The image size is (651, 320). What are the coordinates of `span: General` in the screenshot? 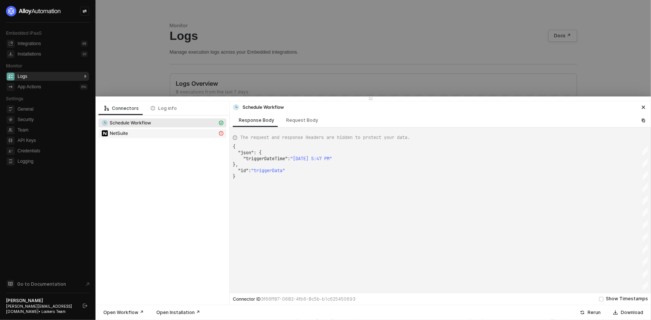 It's located at (53, 109).